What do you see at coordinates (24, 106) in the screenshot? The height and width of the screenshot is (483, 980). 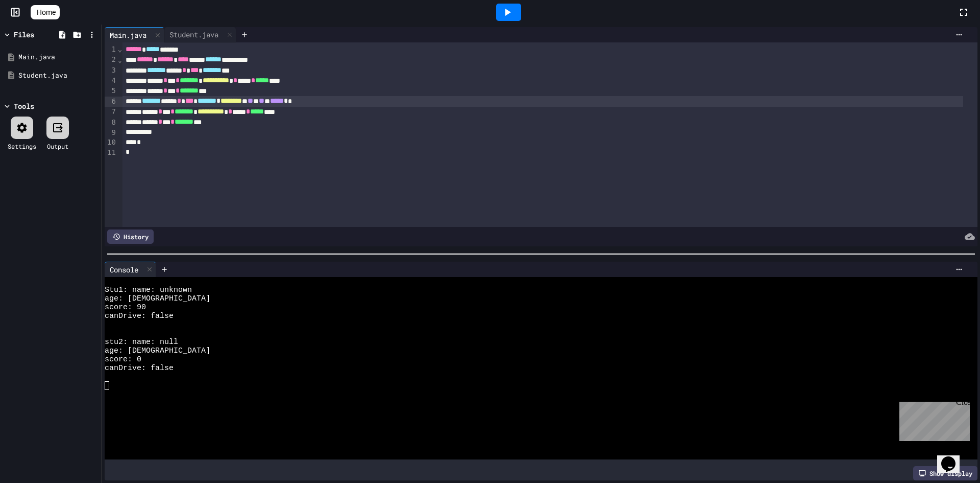 I see `div: Tools` at bounding box center [24, 106].